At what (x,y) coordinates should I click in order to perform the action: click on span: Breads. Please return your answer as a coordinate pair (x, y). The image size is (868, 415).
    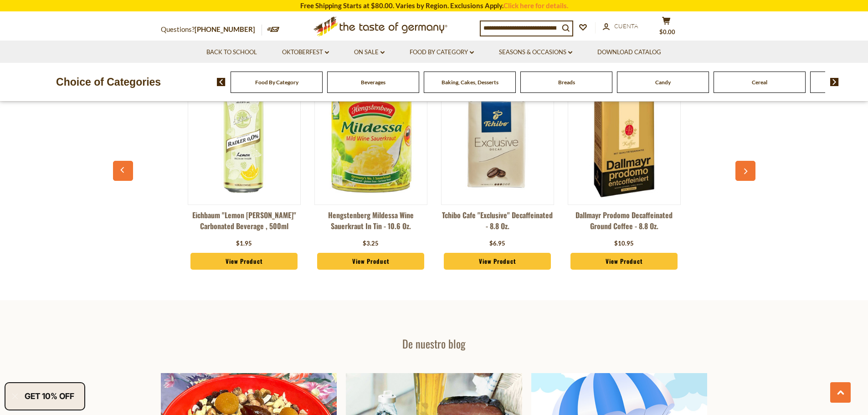
    Looking at the image, I should click on (566, 82).